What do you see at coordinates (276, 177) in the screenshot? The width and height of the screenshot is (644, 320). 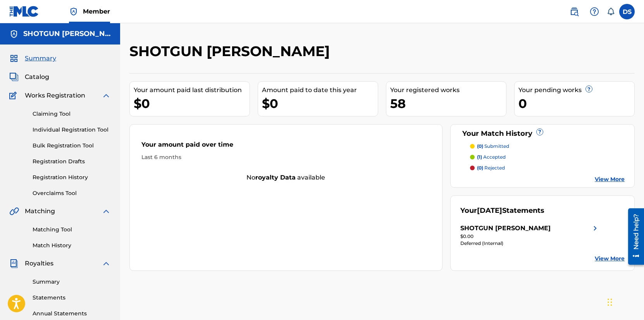 I see `strong: royalty data` at bounding box center [276, 177].